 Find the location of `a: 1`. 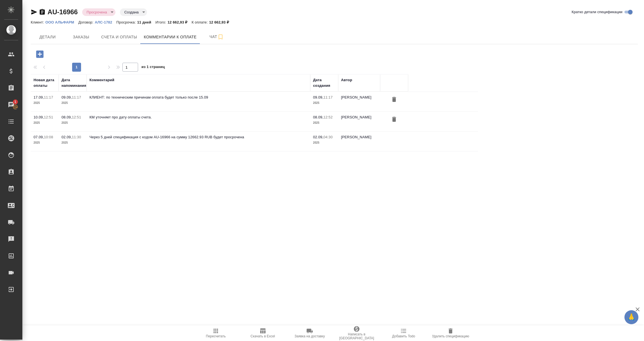

a: 1 is located at coordinates (11, 105).